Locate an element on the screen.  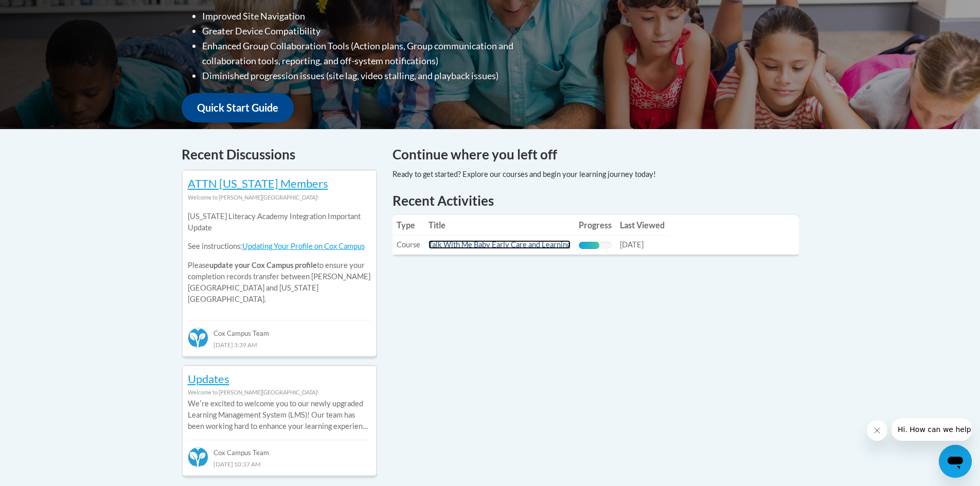
div: Progress, % is located at coordinates (589, 245).